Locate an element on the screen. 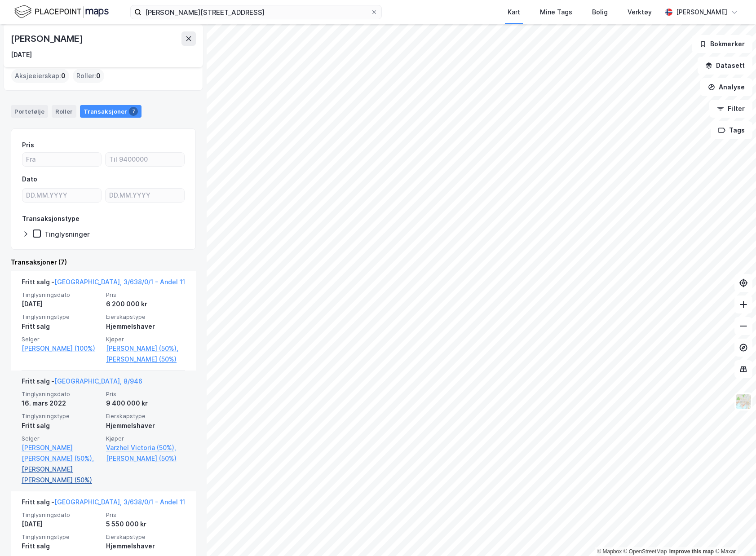 The width and height of the screenshot is (756, 556). div: Roller is located at coordinates (64, 111).